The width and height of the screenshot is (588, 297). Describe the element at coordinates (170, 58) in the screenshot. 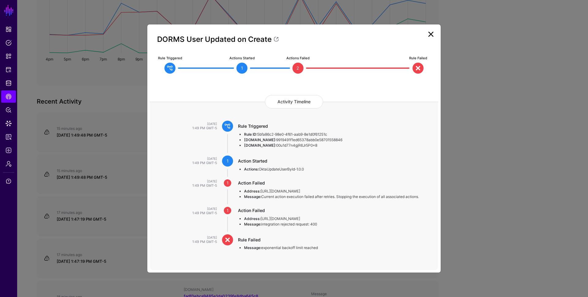

I see `span: Rule Triggered` at that location.